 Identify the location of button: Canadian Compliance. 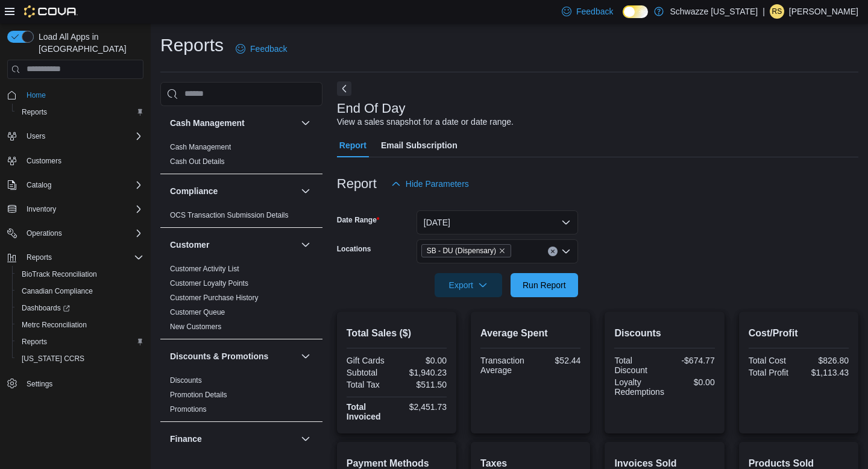
(80, 291).